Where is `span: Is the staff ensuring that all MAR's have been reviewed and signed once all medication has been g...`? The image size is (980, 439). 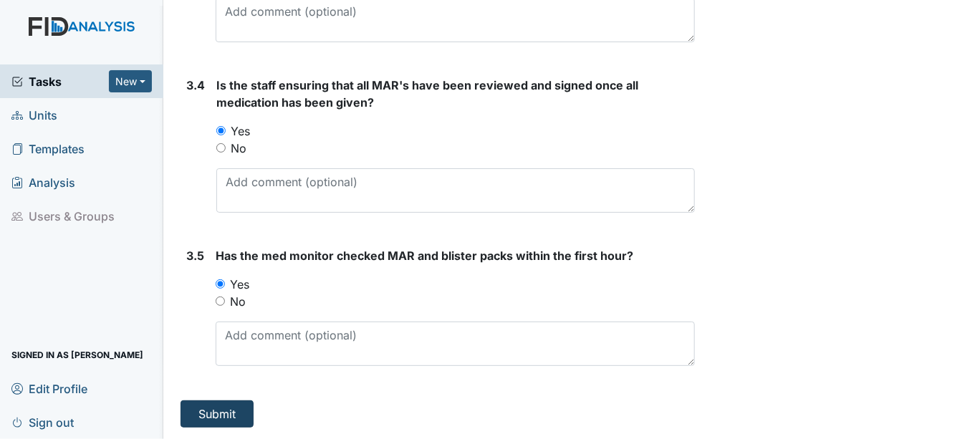 span: Is the staff ensuring that all MAR's have been reviewed and signed once all medication has been g... is located at coordinates (427, 94).